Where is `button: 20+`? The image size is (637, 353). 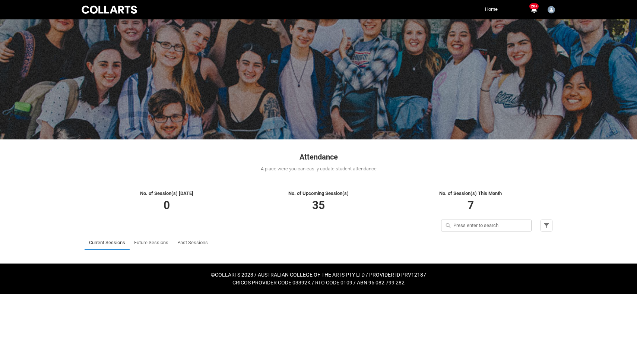
button: 20+ is located at coordinates (534, 10).